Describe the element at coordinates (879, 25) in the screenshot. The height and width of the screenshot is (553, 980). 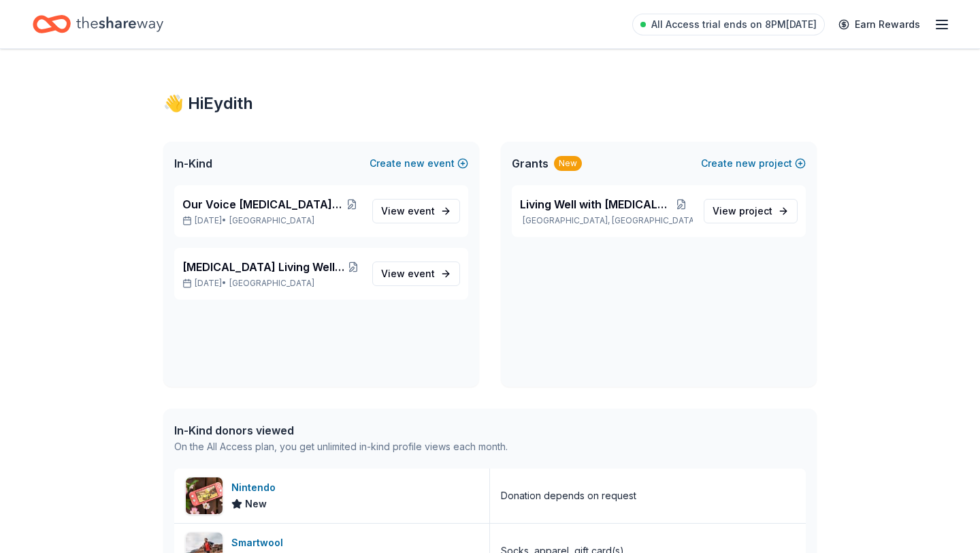
I see `a: Earn Rewards` at that location.